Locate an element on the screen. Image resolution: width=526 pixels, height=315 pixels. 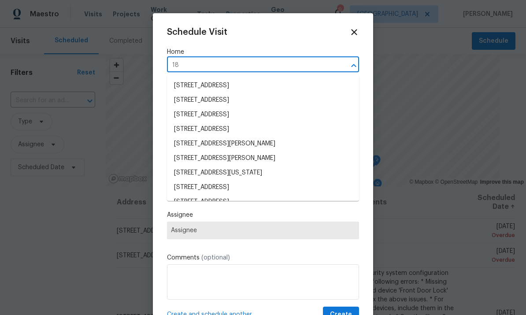
label: Comments is located at coordinates (263, 258).